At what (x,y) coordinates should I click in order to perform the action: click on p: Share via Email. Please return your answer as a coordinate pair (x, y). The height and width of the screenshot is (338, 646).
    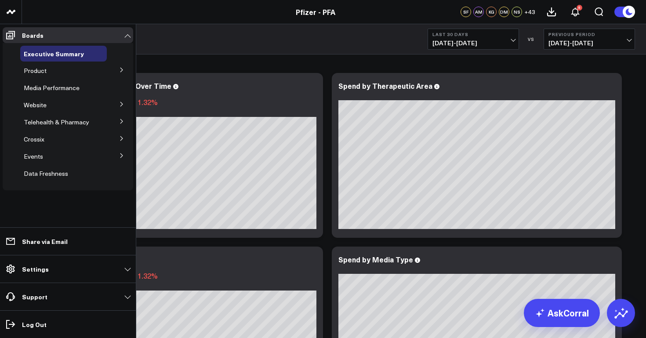
    Looking at the image, I should click on (45, 241).